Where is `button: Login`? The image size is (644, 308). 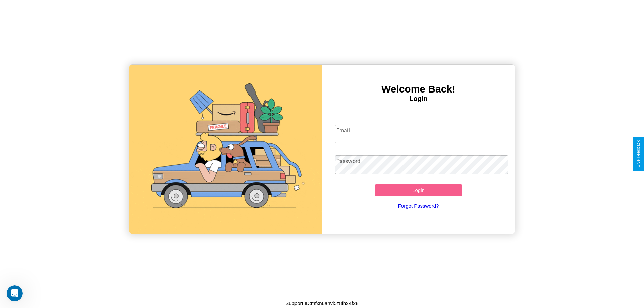
button: Login is located at coordinates (418, 190).